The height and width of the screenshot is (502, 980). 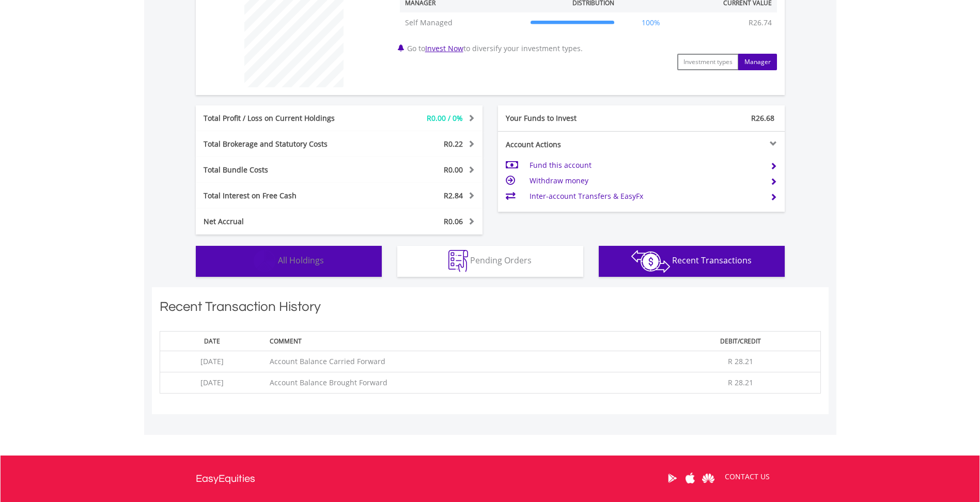 I want to click on button: Manager, so click(x=757, y=62).